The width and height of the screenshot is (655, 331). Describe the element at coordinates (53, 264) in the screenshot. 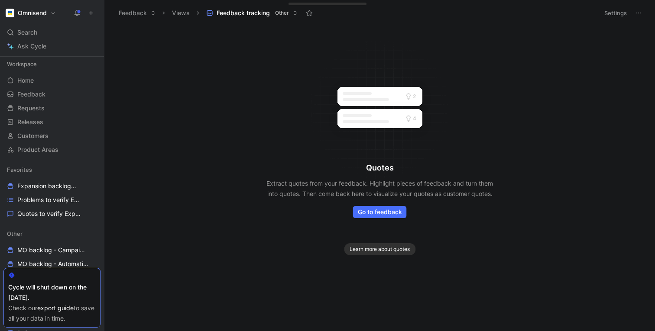

I see `span: MO backlog - Automation` at that location.